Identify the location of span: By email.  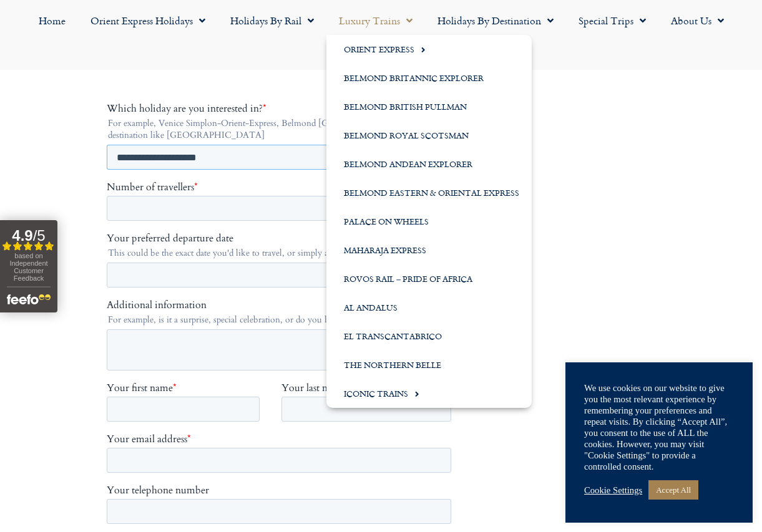
(33, 459).